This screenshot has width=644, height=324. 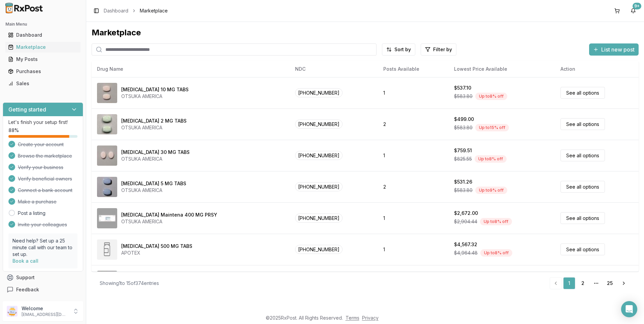 I want to click on img: Abilify 5 MG TABS, so click(x=107, y=187).